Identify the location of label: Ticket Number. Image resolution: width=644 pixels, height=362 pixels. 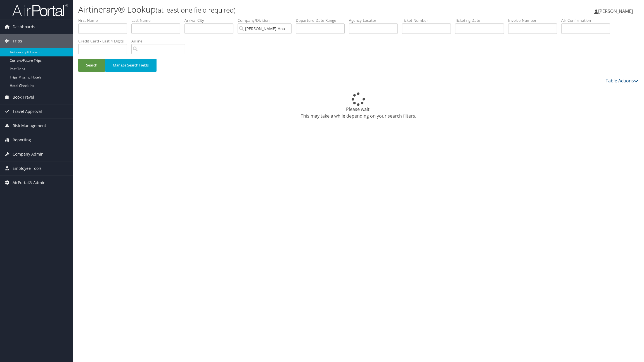
(428, 20).